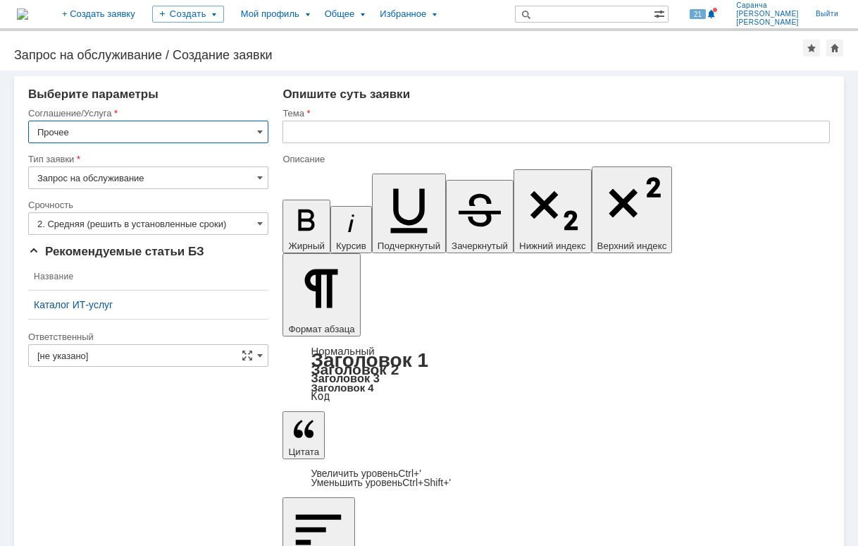  What do you see at coordinates (93, 94) in the screenshot?
I see `span: Выберите параметры` at bounding box center [93, 94].